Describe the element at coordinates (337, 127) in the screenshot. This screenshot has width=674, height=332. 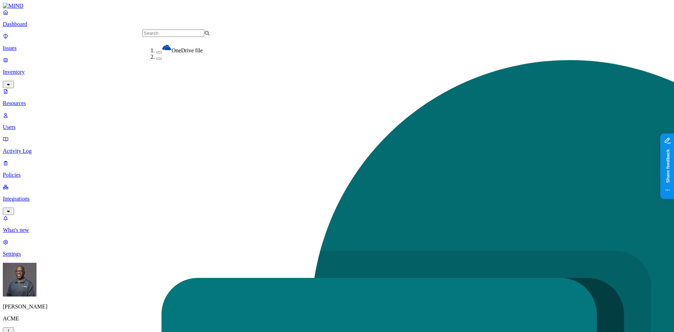
I see `p: Users` at that location.